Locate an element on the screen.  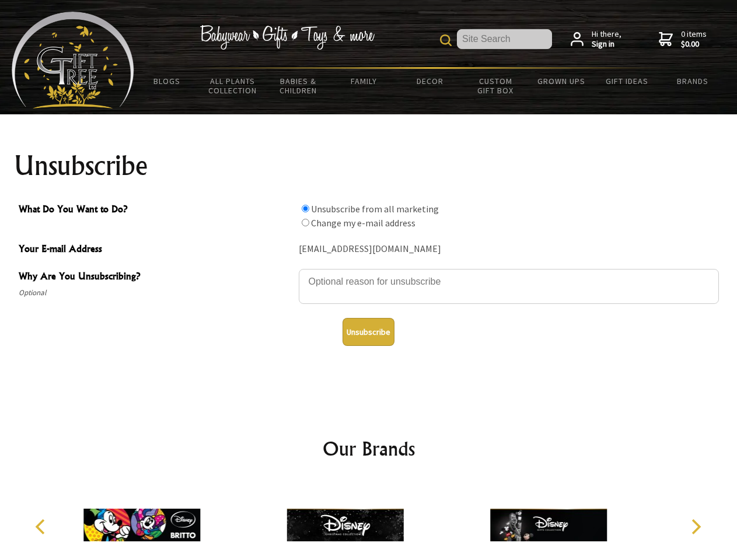
input: Site Search is located at coordinates (504, 39).